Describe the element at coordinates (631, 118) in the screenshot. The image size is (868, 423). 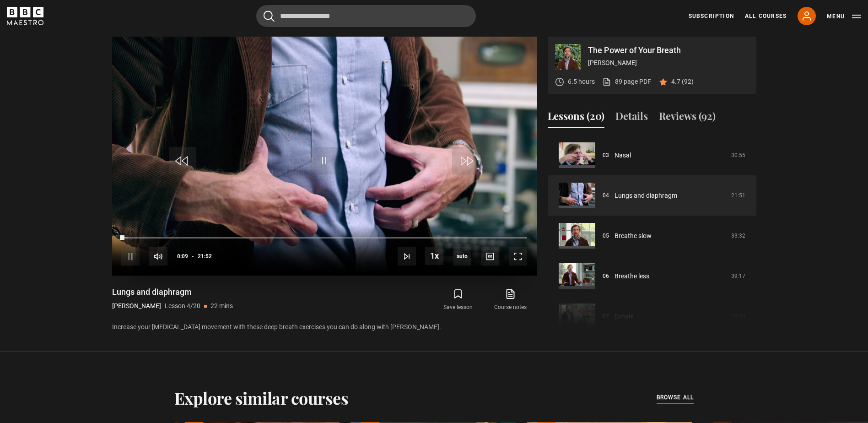
I see `button: Details` at that location.